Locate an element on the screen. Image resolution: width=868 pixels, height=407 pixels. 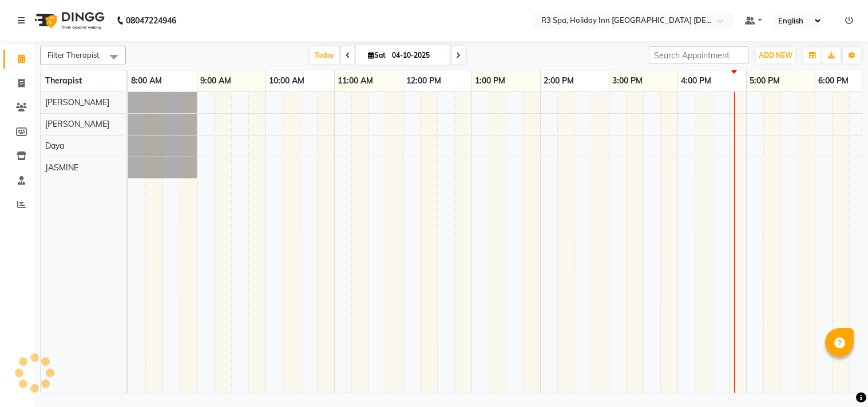
a: 12:00 PM is located at coordinates (423, 81).